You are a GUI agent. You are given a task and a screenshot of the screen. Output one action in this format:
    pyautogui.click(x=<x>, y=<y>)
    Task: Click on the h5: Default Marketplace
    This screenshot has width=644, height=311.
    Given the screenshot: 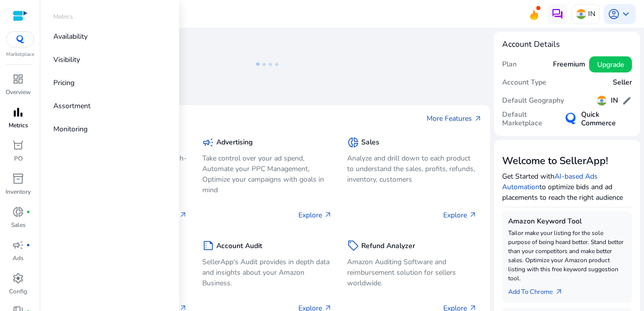 What is the action you would take?
    pyautogui.click(x=533, y=120)
    